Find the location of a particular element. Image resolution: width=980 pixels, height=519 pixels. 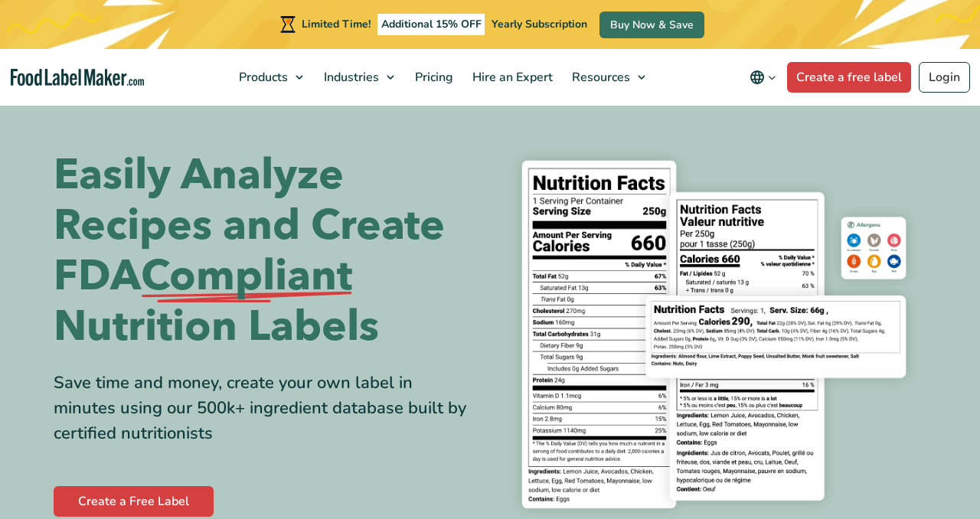

a: Buy Now & Save is located at coordinates (651, 25).